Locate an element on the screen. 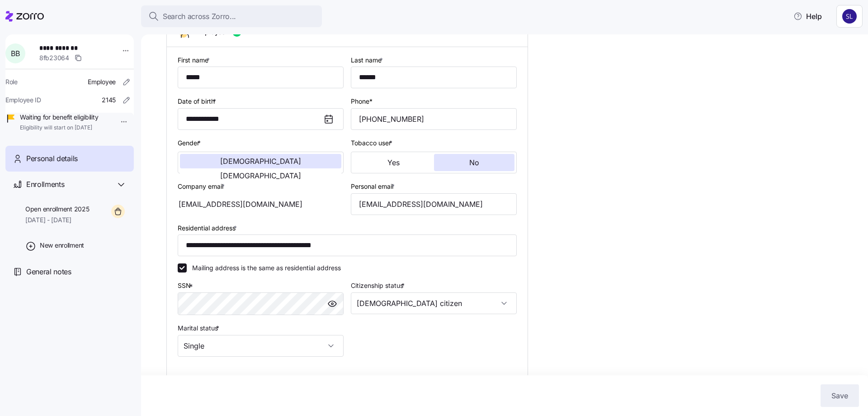 The width and height of the screenshot is (868, 416). span: General notes is located at coordinates (48, 271).